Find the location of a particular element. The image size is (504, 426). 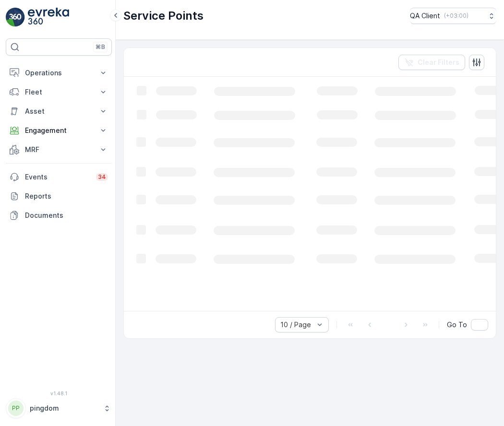

img: logo is located at coordinates (15, 17).